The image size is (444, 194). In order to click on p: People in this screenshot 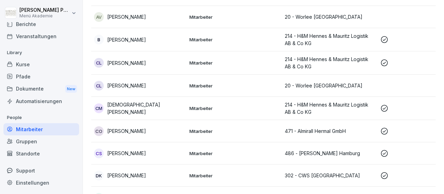, I will do `click(41, 118)`.